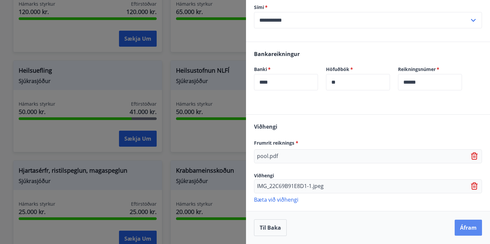 Image resolution: width=490 pixels, height=244 pixels. What do you see at coordinates (358, 69) in the screenshot?
I see `label: Höfuðbók` at bounding box center [358, 69].